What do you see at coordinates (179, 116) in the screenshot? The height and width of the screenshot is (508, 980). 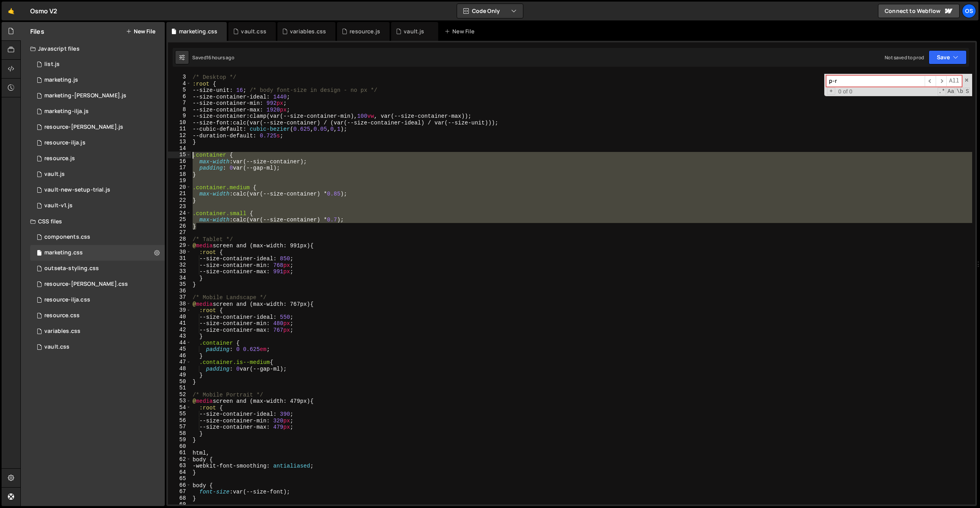 I see `div: 9` at bounding box center [179, 116].